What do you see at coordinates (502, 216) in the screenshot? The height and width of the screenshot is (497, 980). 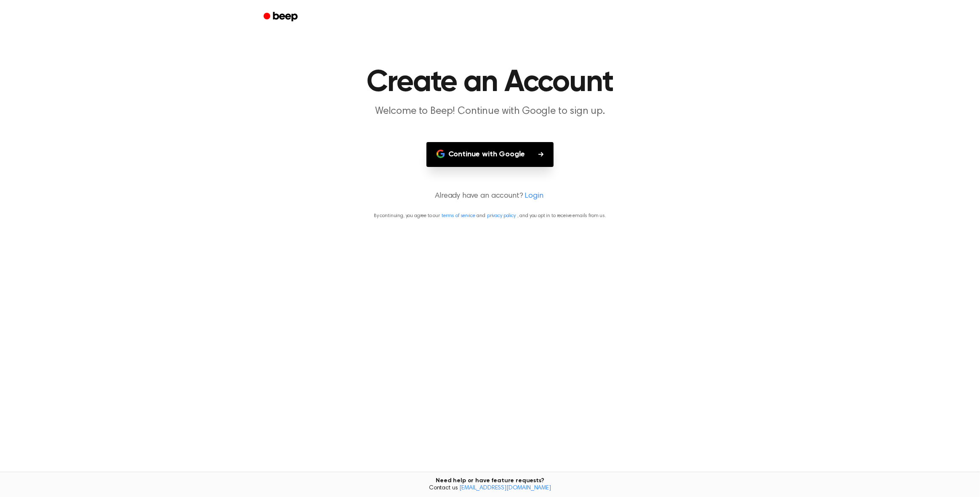 I see `a: privacy policy` at bounding box center [502, 216].